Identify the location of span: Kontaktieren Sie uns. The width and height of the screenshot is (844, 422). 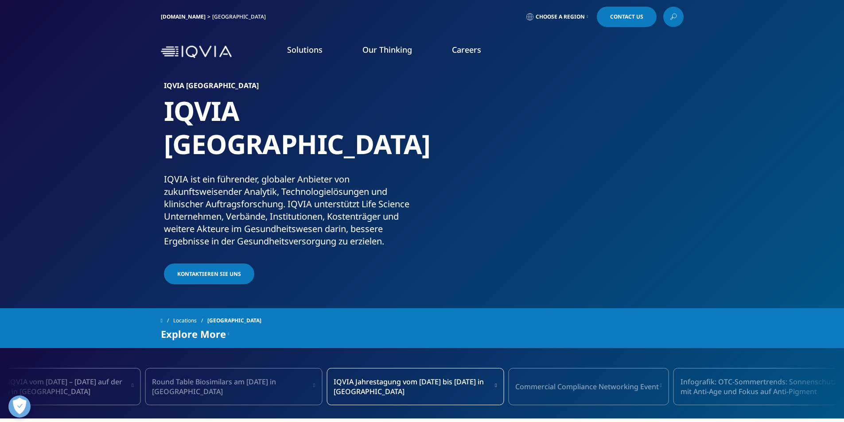
(209, 274).